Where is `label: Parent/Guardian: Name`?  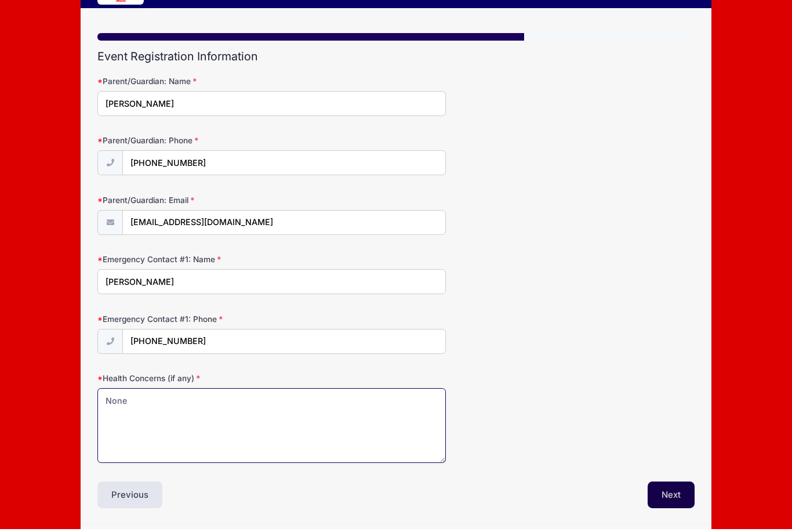
label: Parent/Guardian: Name is located at coordinates (197, 84).